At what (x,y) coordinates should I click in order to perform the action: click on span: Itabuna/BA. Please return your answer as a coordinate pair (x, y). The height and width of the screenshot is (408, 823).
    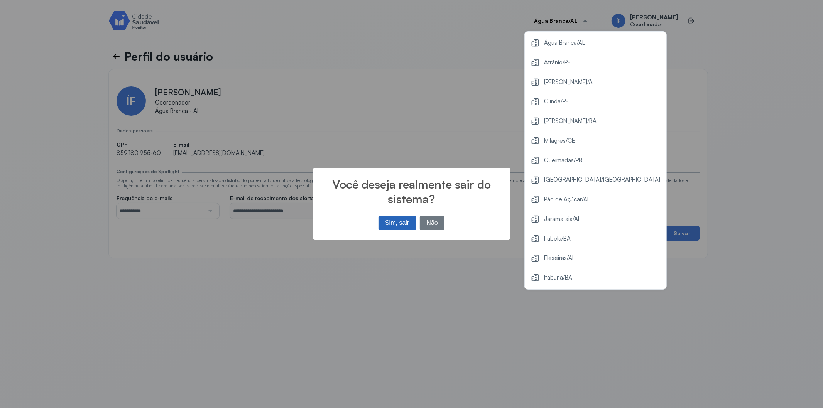
    Looking at the image, I should click on (558, 278).